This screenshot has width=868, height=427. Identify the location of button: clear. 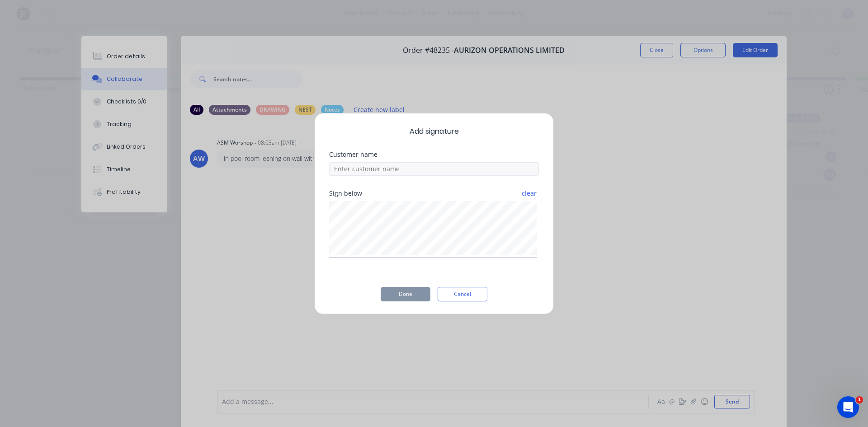
(529, 194).